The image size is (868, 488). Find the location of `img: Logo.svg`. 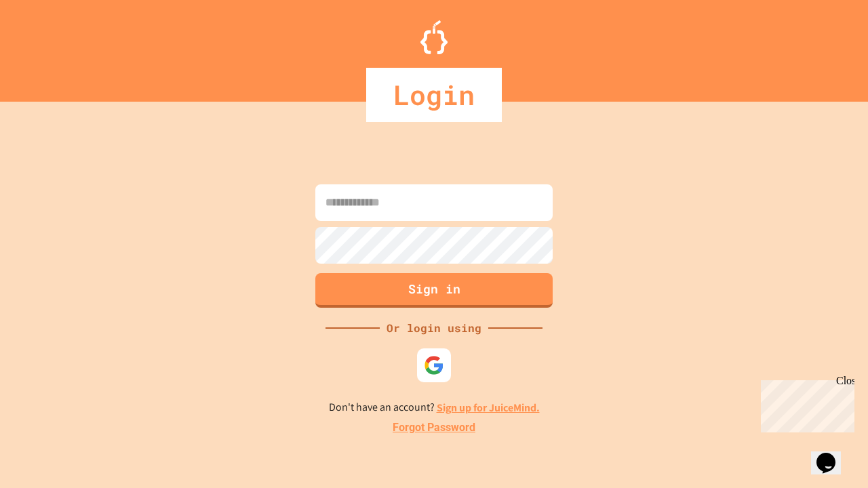

img: Logo.svg is located at coordinates (434, 37).